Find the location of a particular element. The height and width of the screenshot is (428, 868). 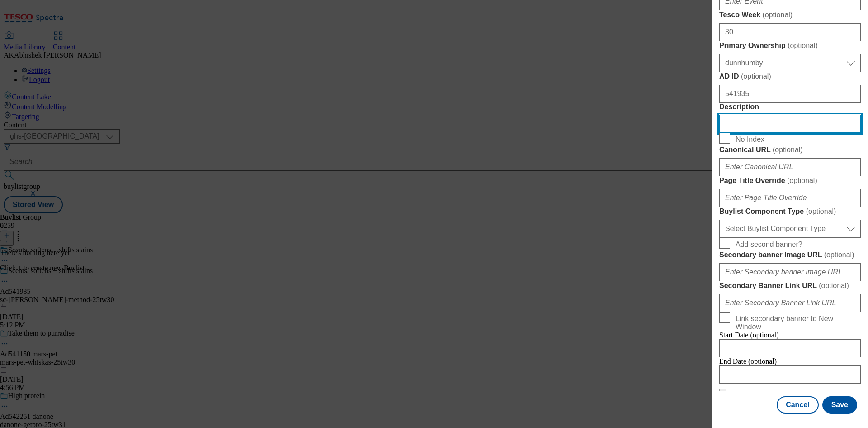

span: Link secondary banner to New Window is located at coordinates (796, 323).